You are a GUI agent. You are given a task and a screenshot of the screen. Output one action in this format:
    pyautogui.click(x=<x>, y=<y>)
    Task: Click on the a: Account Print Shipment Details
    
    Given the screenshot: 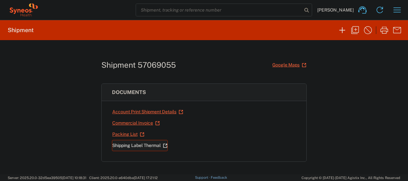 What is the action you would take?
    pyautogui.click(x=148, y=112)
    